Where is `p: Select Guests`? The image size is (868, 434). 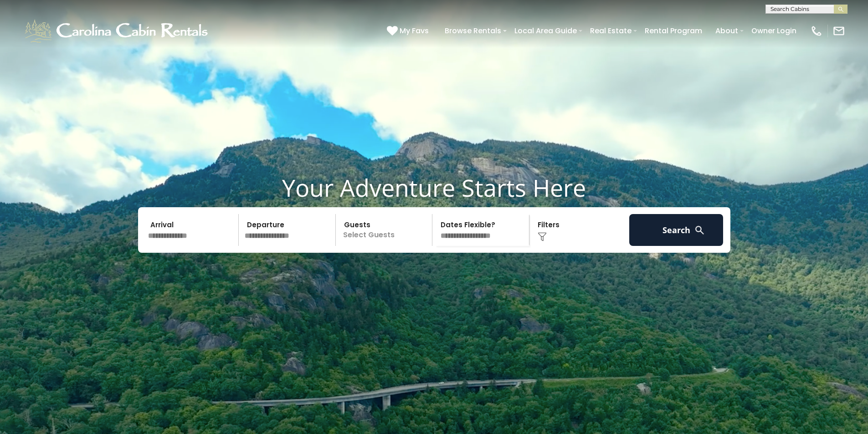
p: Select Guests is located at coordinates (386, 230).